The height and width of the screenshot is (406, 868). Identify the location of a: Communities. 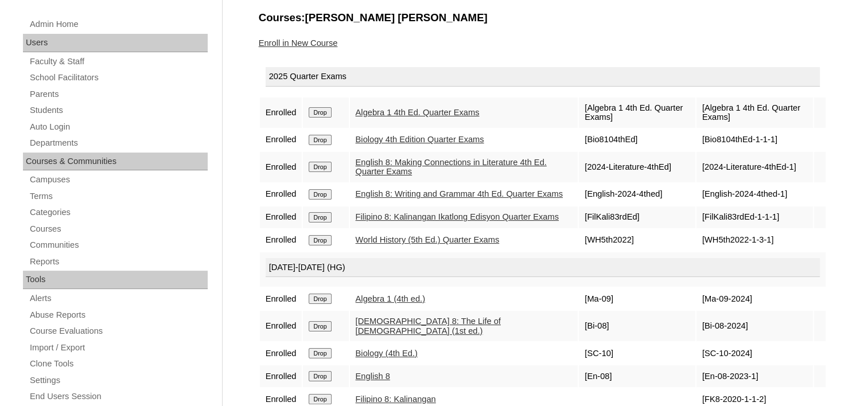
(118, 245).